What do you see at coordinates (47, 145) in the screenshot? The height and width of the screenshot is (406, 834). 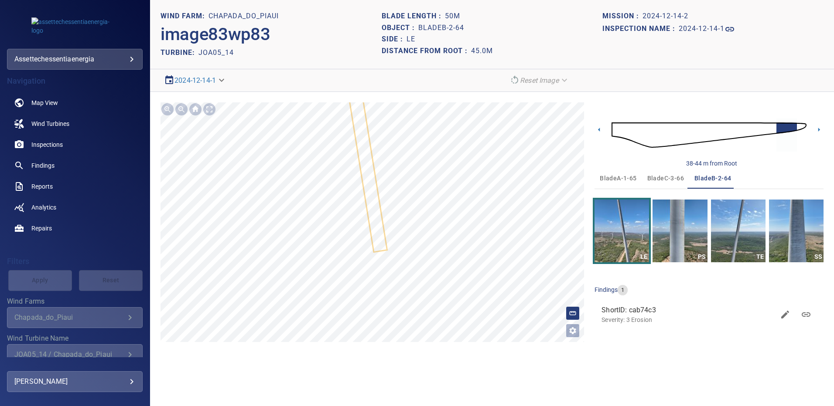 I see `span: Inspections` at bounding box center [47, 145].